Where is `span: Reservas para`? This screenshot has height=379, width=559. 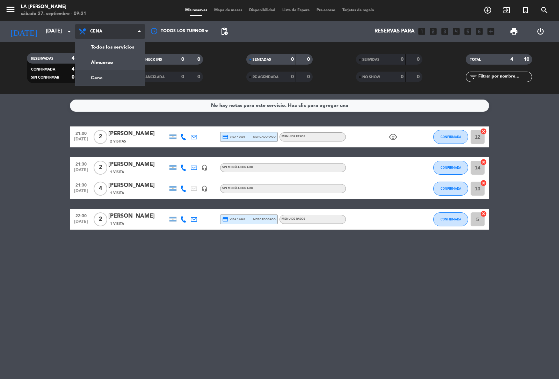
span: Reservas para is located at coordinates (395, 31).